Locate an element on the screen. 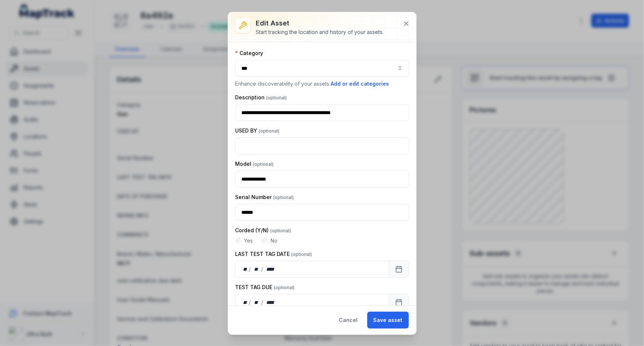  label: LAST TEST TAG DATE is located at coordinates (274, 254).